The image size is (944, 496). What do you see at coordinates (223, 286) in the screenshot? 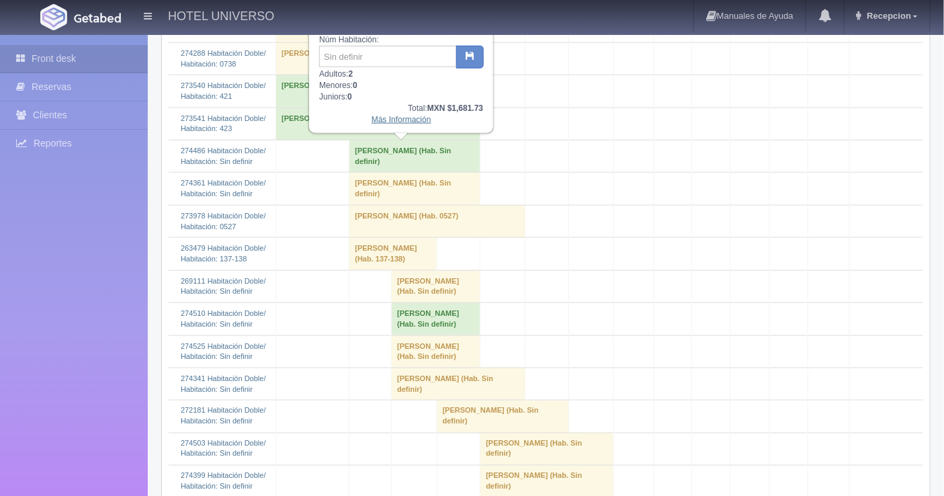
I see `a: 269111 Habitación Doble/Habitación: Sin definir` at bounding box center [223, 286].